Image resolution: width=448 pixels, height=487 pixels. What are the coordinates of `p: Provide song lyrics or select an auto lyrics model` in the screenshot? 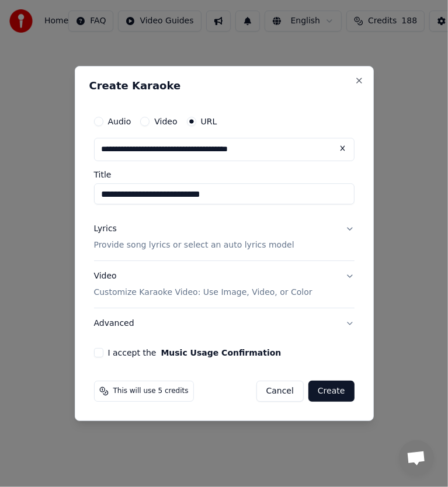 It's located at (194, 245).